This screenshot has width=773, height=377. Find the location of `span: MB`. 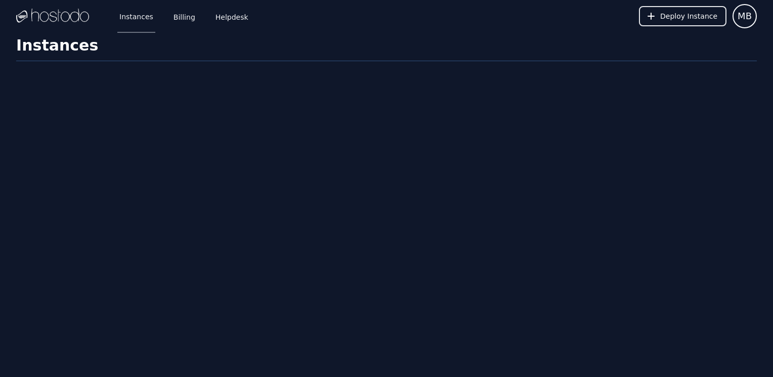

span: MB is located at coordinates (744, 16).